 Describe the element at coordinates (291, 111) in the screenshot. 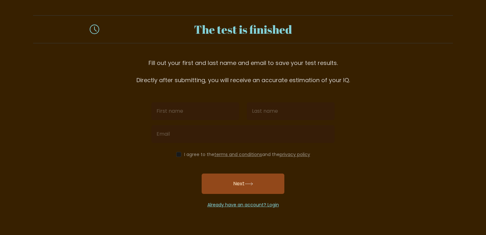

I see `input: Last name` at that location.